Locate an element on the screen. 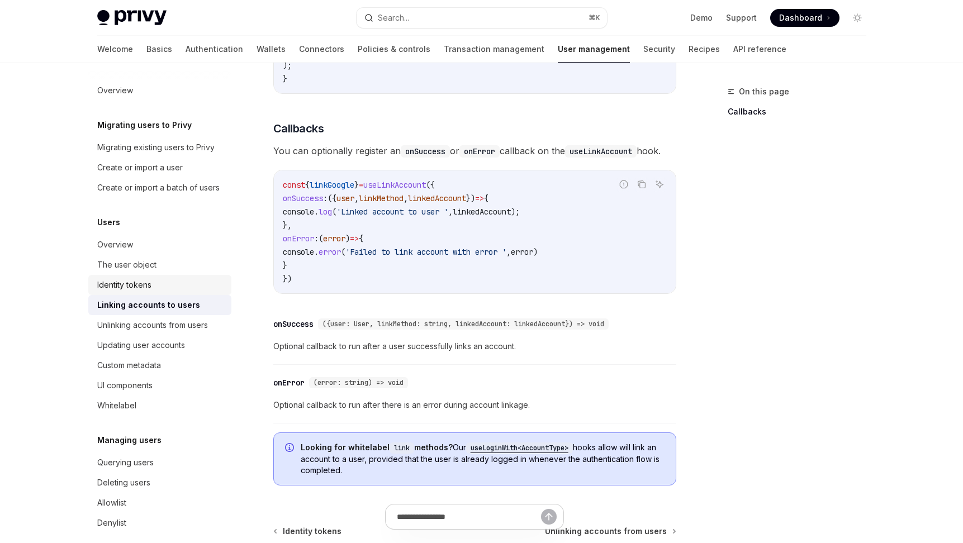 The width and height of the screenshot is (963, 543). span: You can optionally register an or callback on the hook. is located at coordinates (474, 151).